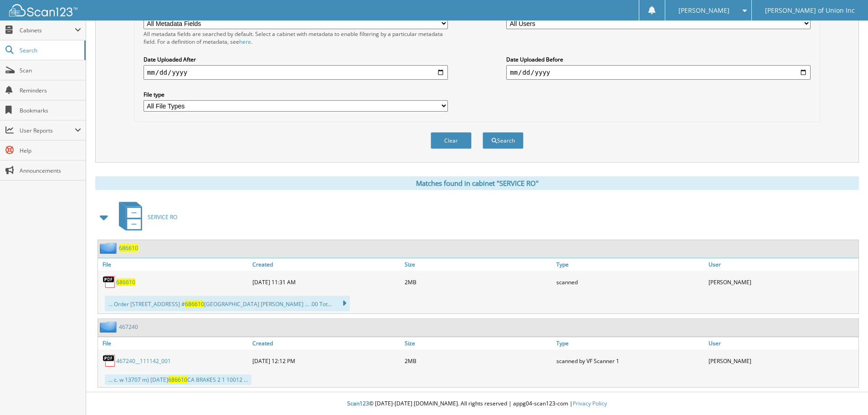 The image size is (868, 415). What do you see at coordinates (50, 170) in the screenshot?
I see `span: Announcements` at bounding box center [50, 170].